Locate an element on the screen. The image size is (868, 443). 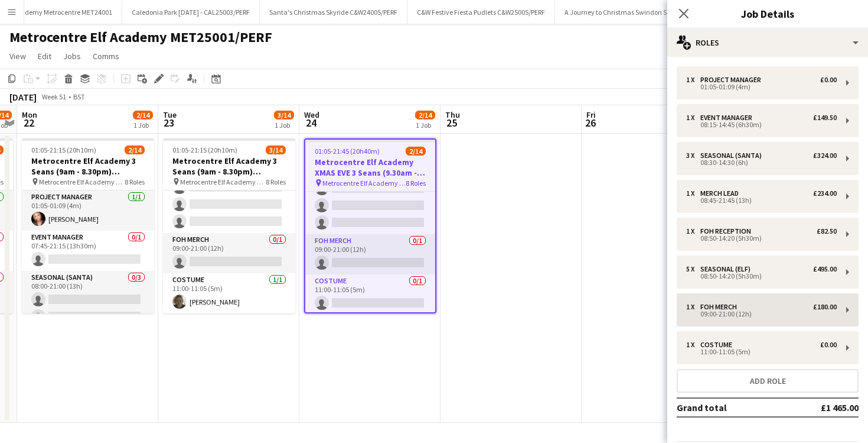
span: Comms is located at coordinates (106, 56).